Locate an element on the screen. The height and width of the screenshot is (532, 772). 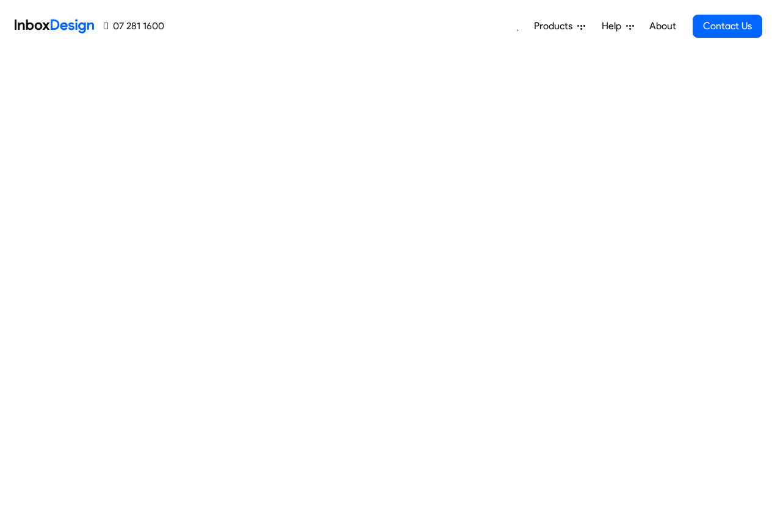
a: 07 281 1600 is located at coordinates (134, 26).